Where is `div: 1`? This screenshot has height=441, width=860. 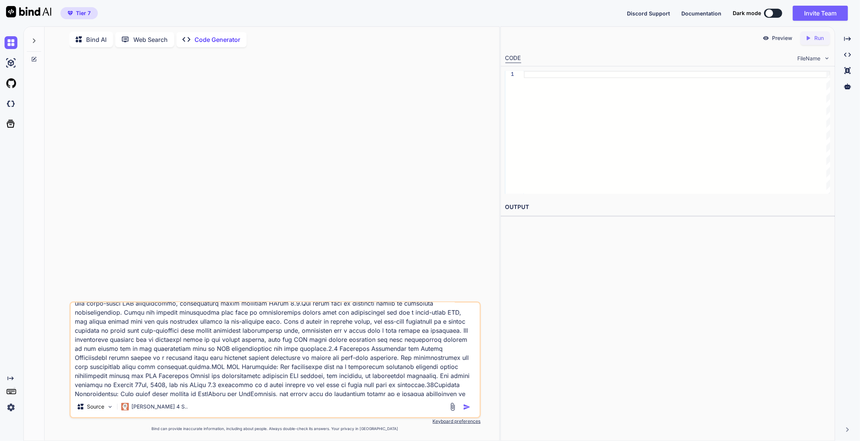
div: 1 is located at coordinates (509, 74).